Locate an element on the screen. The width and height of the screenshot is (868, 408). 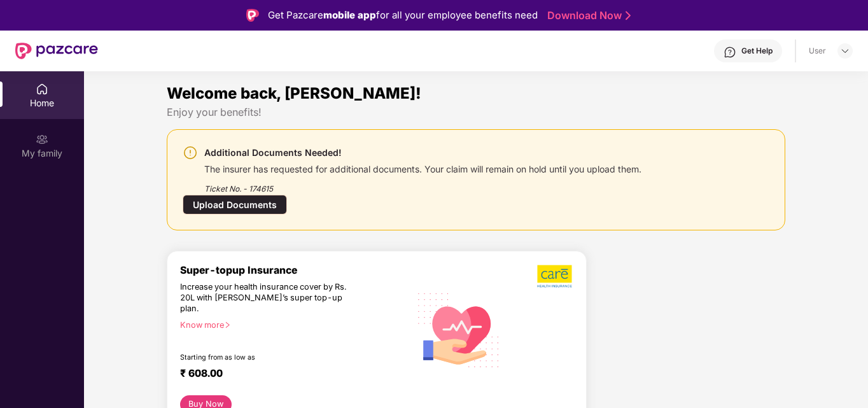
div: Super-topup Insurance is located at coordinates (295, 270).